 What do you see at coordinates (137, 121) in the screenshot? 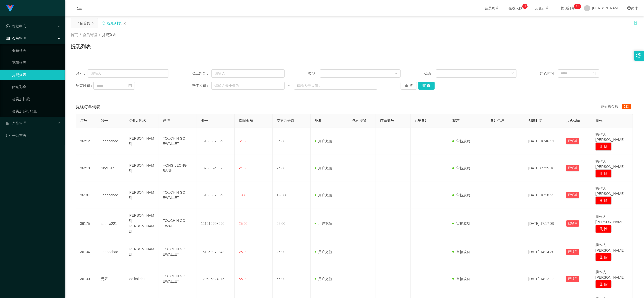
I see `span: 持卡人姓名` at bounding box center [137, 121].